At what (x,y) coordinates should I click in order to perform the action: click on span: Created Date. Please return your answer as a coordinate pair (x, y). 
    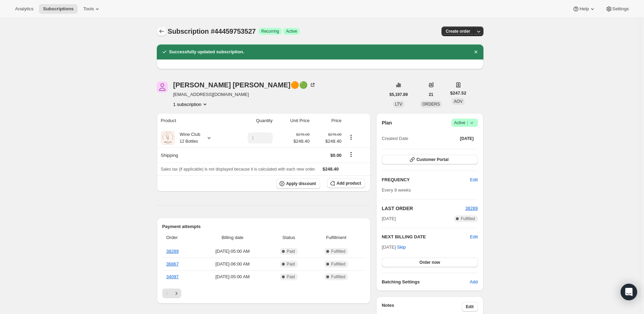
    Looking at the image, I should click on (395, 139).